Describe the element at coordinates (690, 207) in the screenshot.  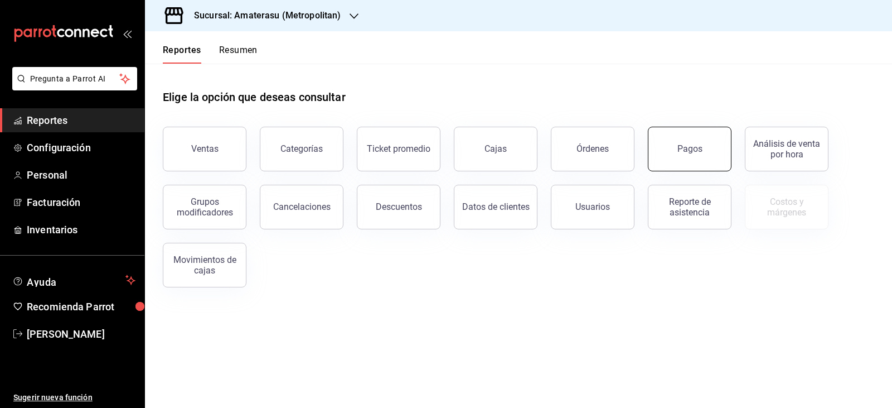
I see `button: Reporte de asistencia` at that location.